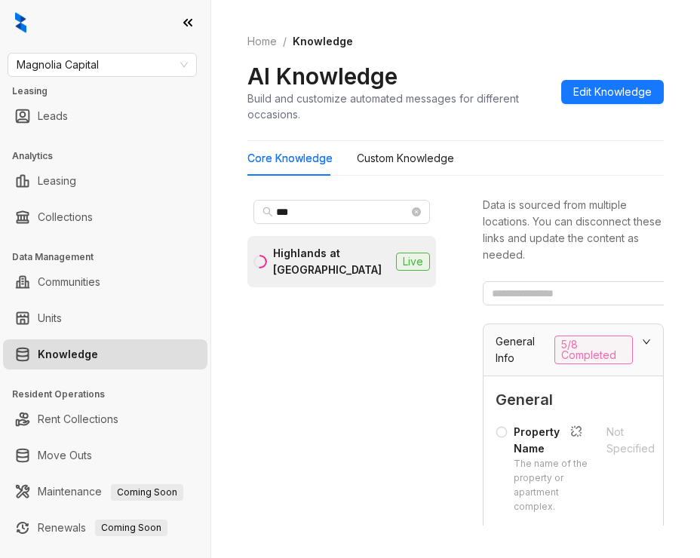 This screenshot has height=558, width=700. What do you see at coordinates (322, 76) in the screenshot?
I see `h2: AI Knowledge` at bounding box center [322, 76].